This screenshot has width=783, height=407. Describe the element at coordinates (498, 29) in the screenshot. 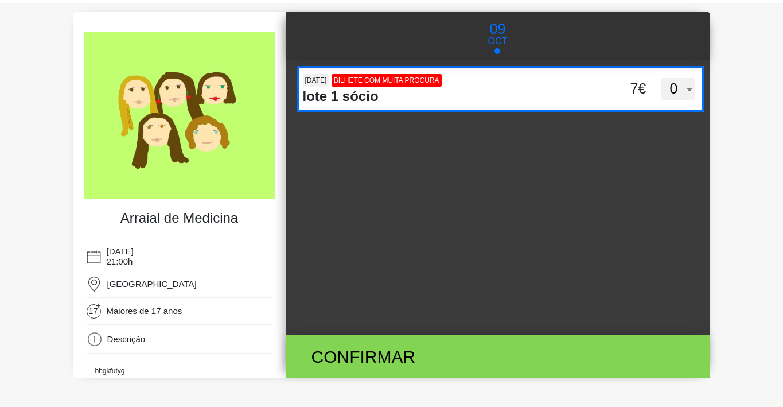

I see `p: 09` at that location.